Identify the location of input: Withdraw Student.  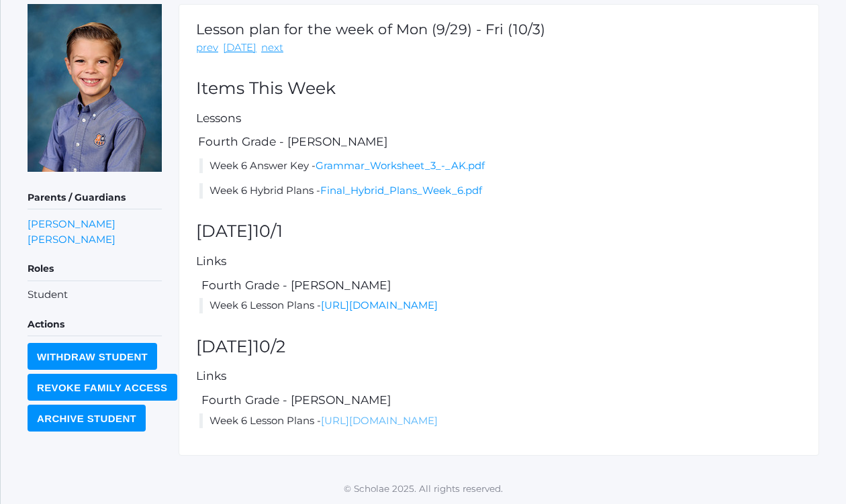
(92, 356).